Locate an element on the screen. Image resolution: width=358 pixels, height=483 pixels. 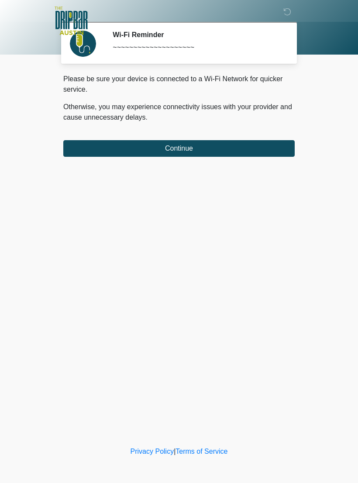
p: Please be sure your device is connected to a Wi-Fi Network for quicker service. is located at coordinates (179, 84).